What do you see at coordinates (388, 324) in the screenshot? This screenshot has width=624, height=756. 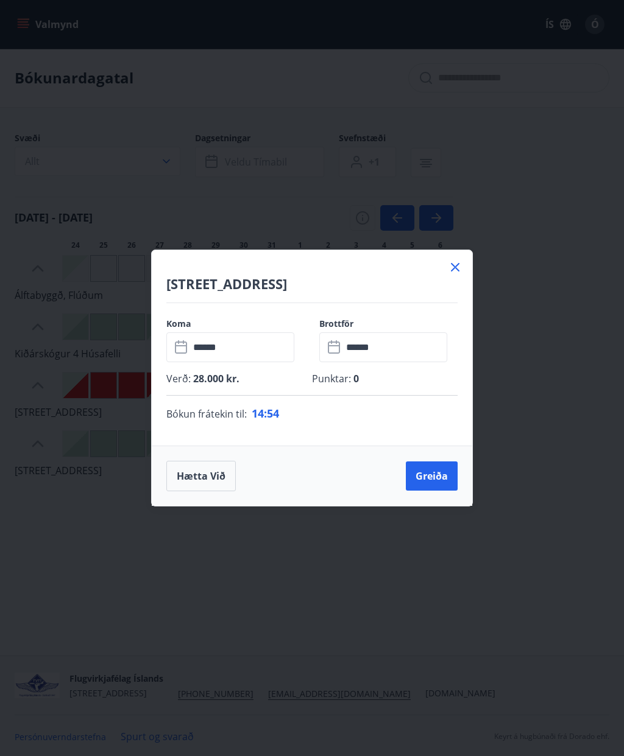 I see `label: Brottför` at bounding box center [388, 324].